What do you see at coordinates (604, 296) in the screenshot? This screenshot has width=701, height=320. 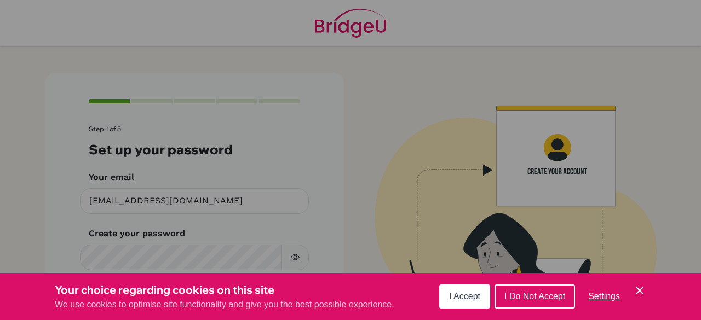 I see `span: Settings` at bounding box center [604, 296].